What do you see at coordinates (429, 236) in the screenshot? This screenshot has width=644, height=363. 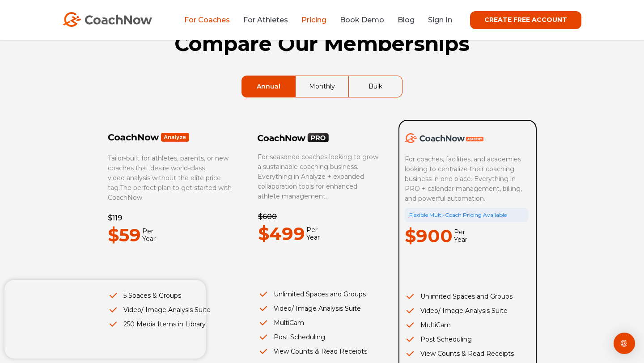 I see `p: $900` at bounding box center [429, 236].